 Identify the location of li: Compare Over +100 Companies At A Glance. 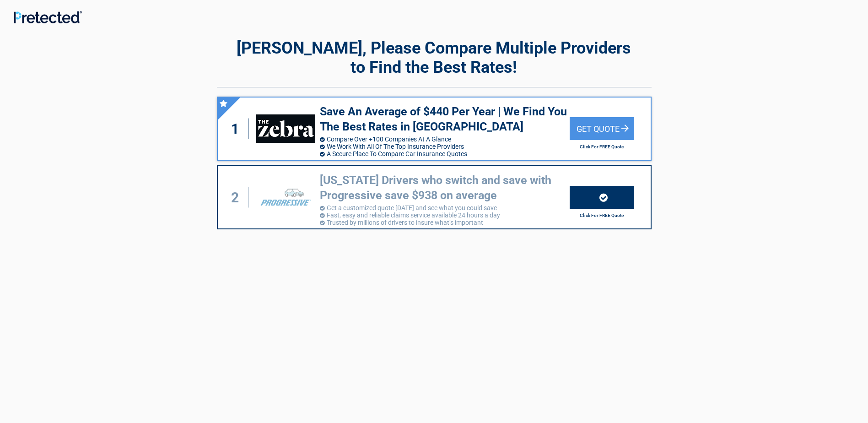
(445, 139).